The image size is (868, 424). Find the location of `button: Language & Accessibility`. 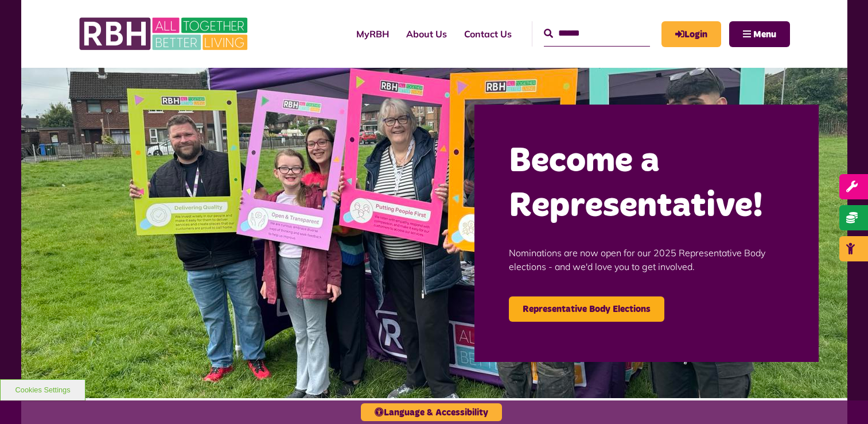

button: Language & Accessibility is located at coordinates (431, 412).